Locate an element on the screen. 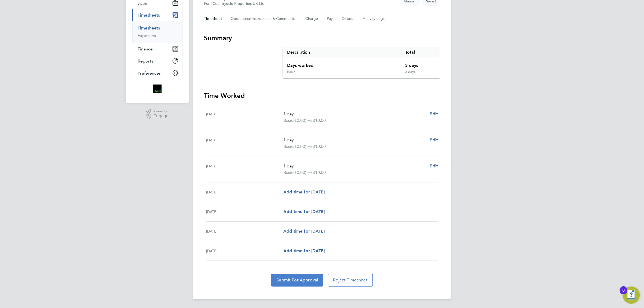  span: Preferences is located at coordinates (149, 73).